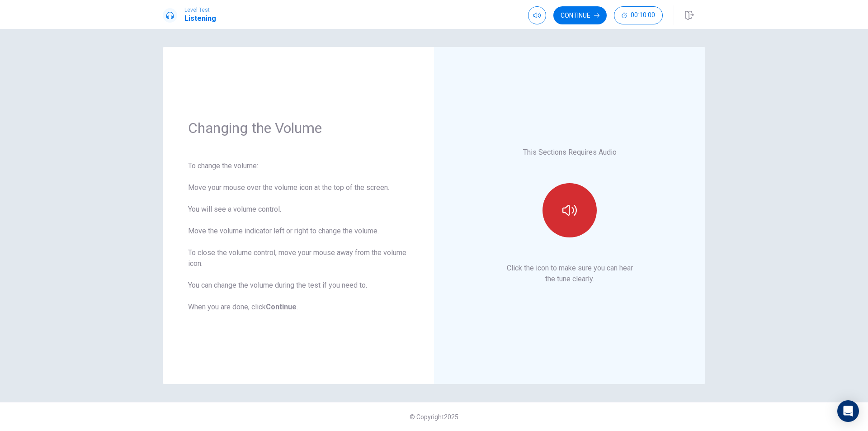 Image resolution: width=868 pixels, height=431 pixels. What do you see at coordinates (570, 152) in the screenshot?
I see `p: This Sections Requires Audio` at bounding box center [570, 152].